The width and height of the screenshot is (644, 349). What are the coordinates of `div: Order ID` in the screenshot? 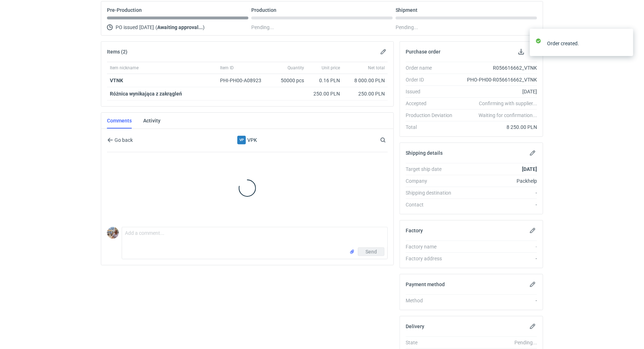 It's located at (432, 80).